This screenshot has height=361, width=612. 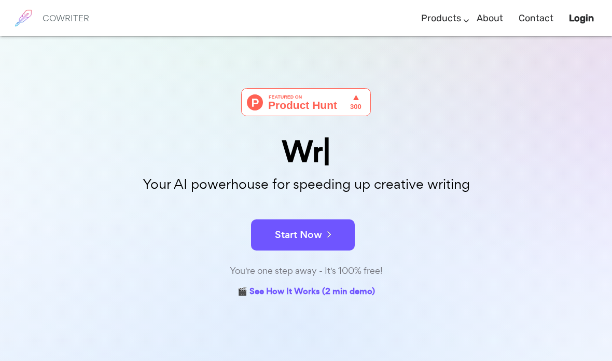 I want to click on p: Your AI powerhouse for speeding up creative writing, so click(x=306, y=184).